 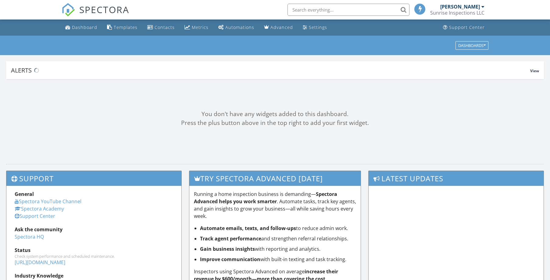 I want to click on a: Spectora HQ, so click(x=29, y=237).